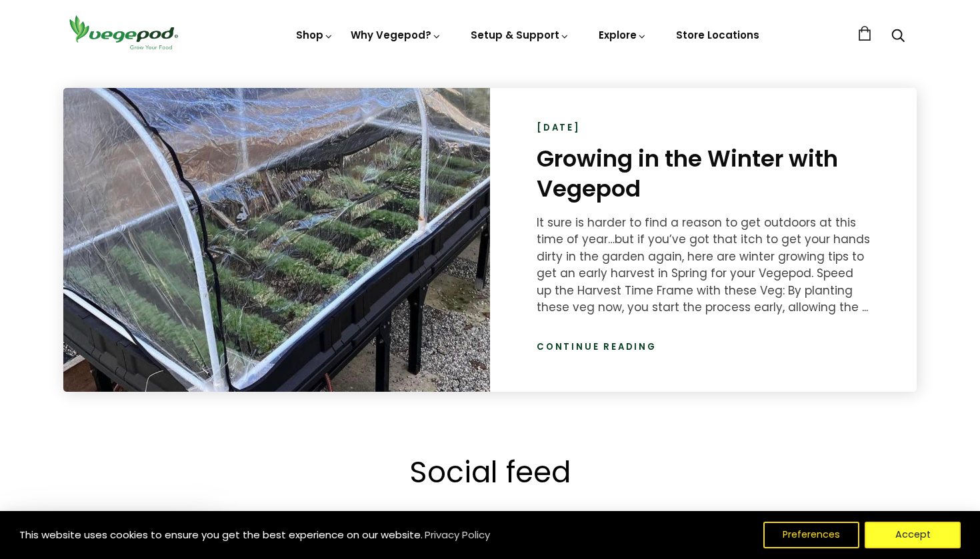 The height and width of the screenshot is (559, 980). I want to click on a: Search, so click(898, 37).